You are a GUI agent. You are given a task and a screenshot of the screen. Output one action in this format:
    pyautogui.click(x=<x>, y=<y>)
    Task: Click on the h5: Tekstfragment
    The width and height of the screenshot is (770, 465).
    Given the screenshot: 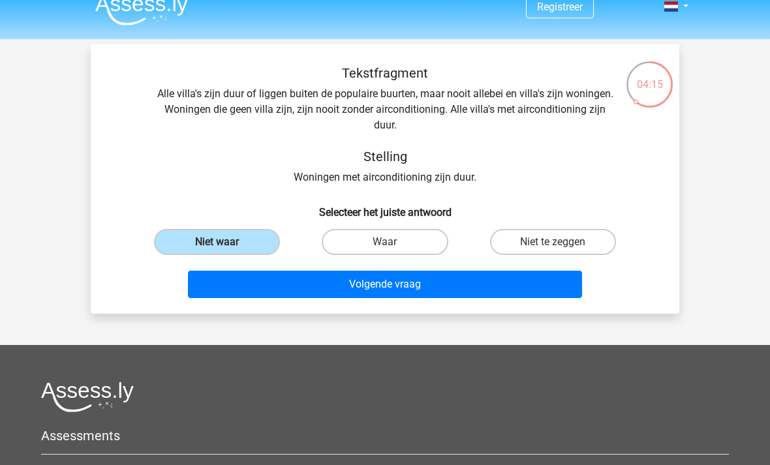 What is the action you would take?
    pyautogui.click(x=385, y=73)
    